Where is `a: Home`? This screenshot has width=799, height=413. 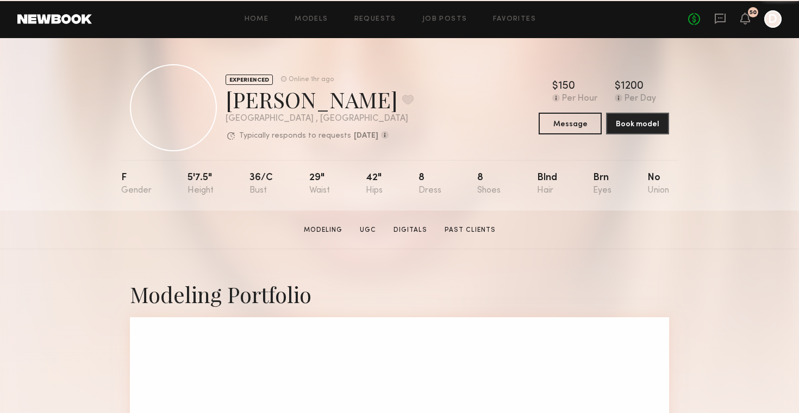
a: Home is located at coordinates (257, 19).